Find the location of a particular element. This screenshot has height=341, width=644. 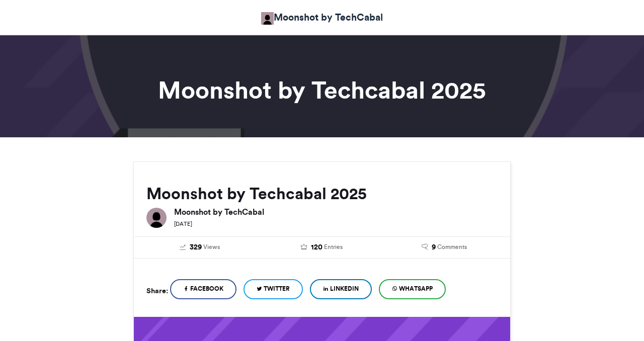

span: LinkedIn is located at coordinates (344, 289).